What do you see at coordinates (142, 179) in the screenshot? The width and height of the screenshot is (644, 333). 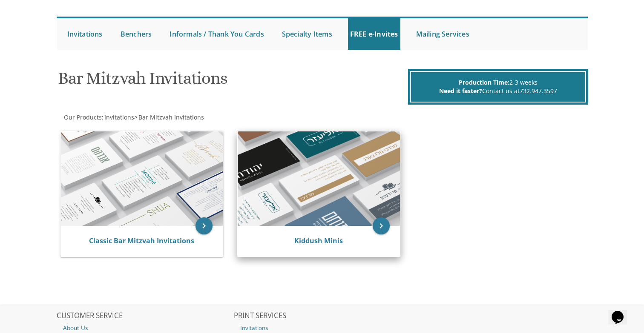 I see `img: Classic Bar Mitzvah Invitations` at bounding box center [142, 179].